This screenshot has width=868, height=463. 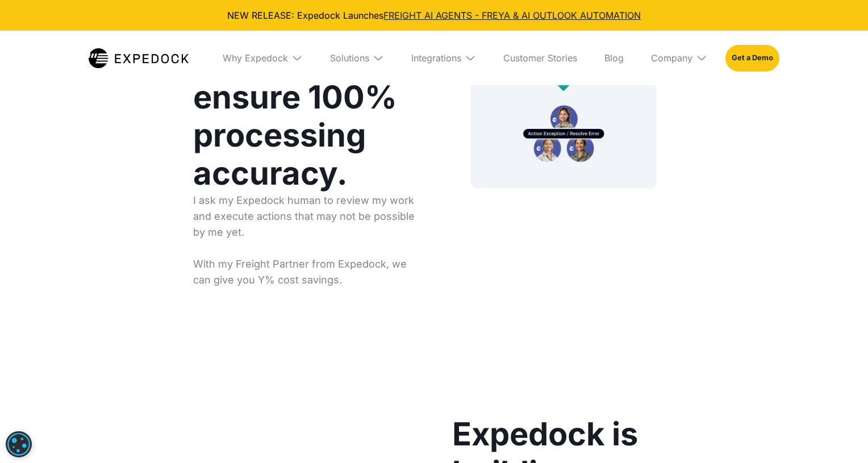 What do you see at coordinates (512, 15) in the screenshot?
I see `a: FREIGHT AI AGENTS - FREYA & AI OUTLOOK AUTOMATION` at bounding box center [512, 15].